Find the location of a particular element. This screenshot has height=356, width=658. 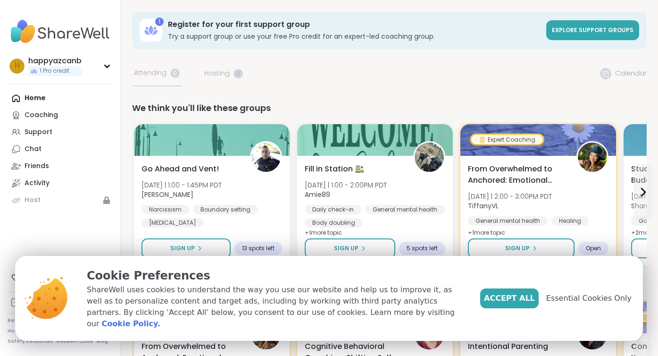

span: Go Ahead and Vent! is located at coordinates (180, 169).